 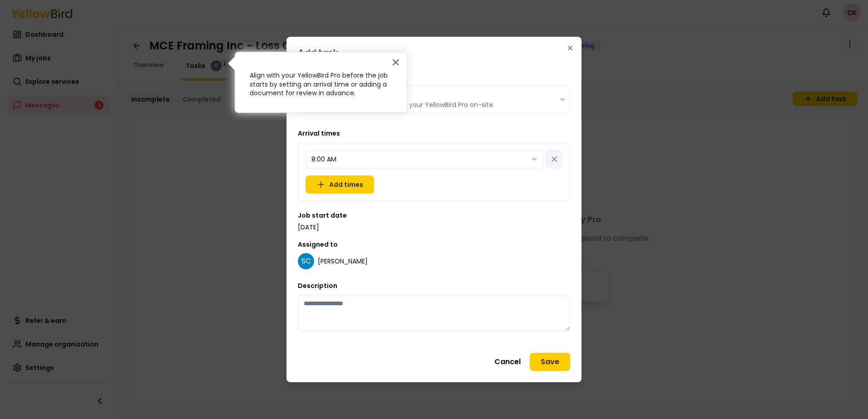 I want to click on label: Task type, so click(x=434, y=75).